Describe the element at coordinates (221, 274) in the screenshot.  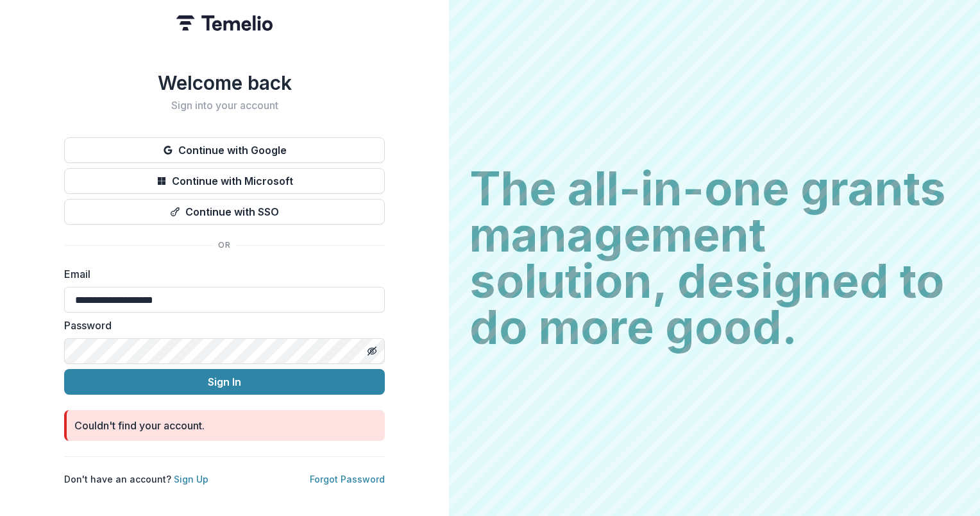
I see `label: Email` at that location.